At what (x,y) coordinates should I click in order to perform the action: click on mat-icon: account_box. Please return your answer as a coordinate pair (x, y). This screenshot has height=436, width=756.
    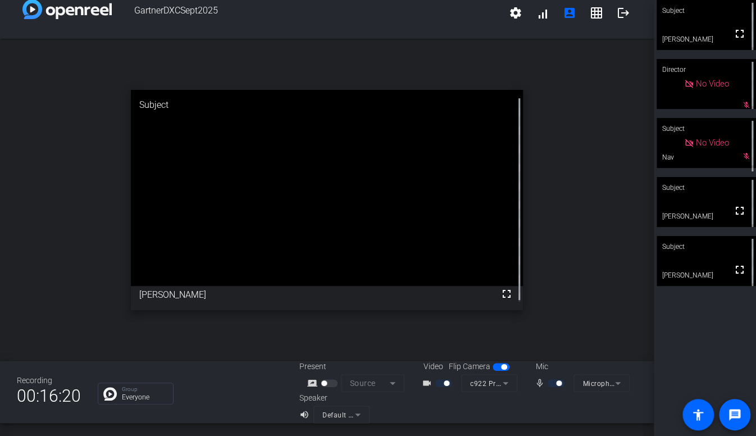
    Looking at the image, I should click on (570, 13).